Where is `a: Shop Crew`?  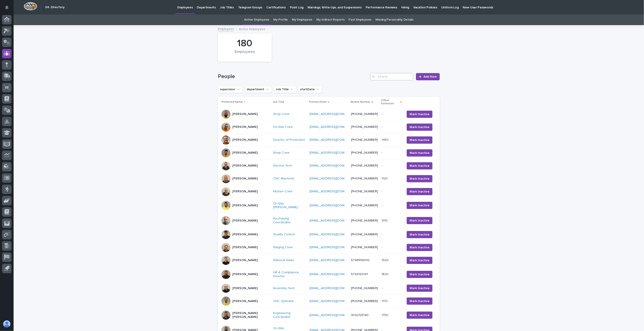 a: Shop Crew is located at coordinates (281, 153).